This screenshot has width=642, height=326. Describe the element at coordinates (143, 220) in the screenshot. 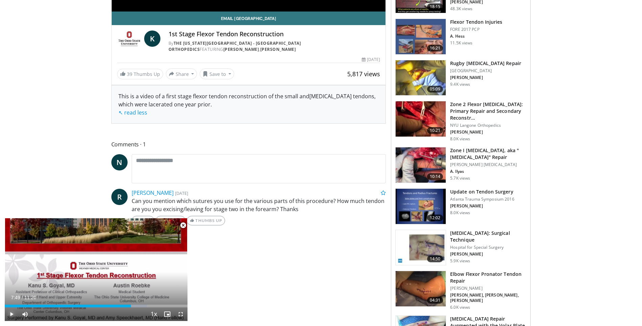

I see `a: Reply` at that location.